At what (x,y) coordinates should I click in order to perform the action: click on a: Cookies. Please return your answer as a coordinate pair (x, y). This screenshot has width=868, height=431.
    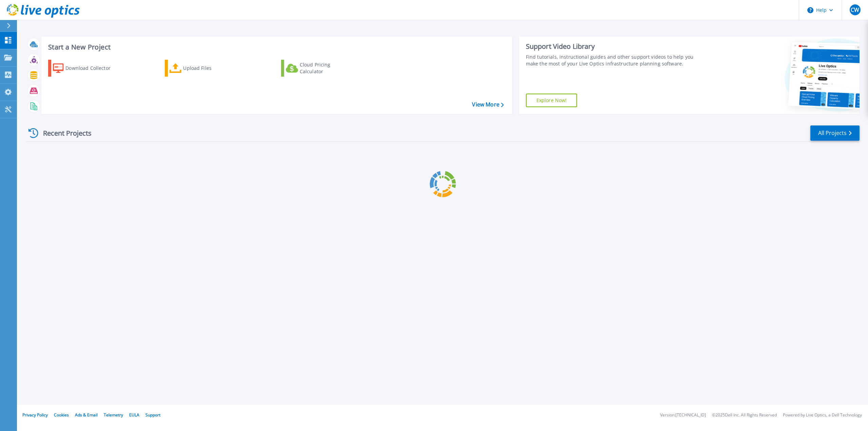
    Looking at the image, I should click on (61, 415).